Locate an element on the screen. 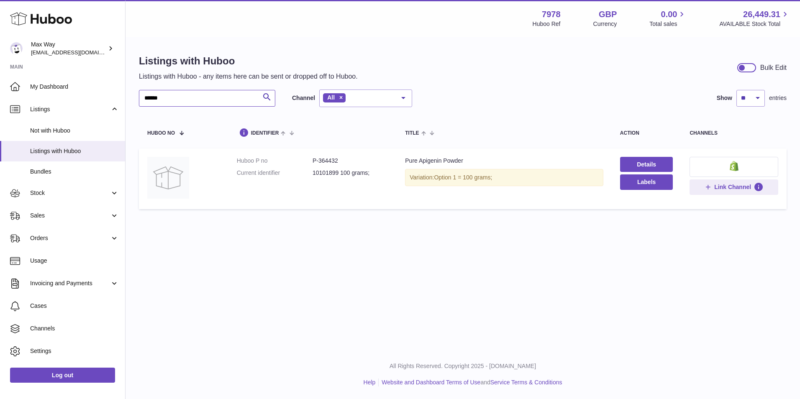  a: Website and Dashboard Terms of Use is located at coordinates (431, 382).